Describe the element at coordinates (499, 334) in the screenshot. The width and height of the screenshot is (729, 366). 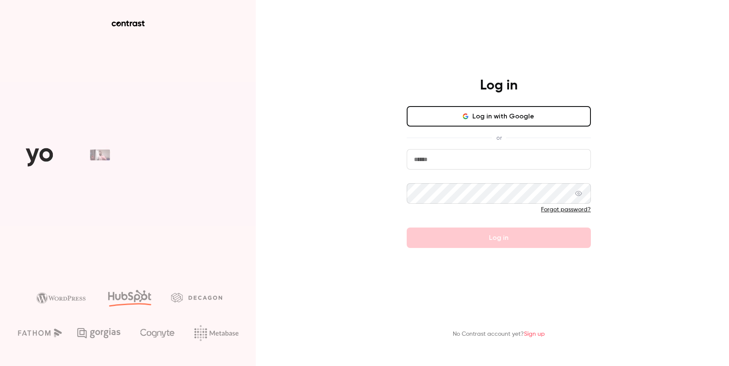
I see `p: No Contrast account yet?` at that location.